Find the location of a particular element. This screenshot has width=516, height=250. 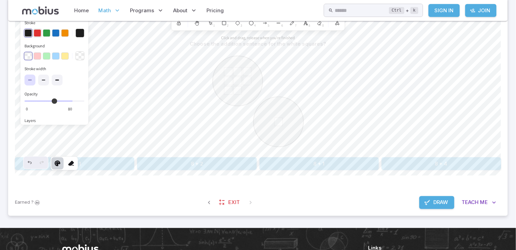

label: Diamond — D or 3 is located at coordinates (238, 23).